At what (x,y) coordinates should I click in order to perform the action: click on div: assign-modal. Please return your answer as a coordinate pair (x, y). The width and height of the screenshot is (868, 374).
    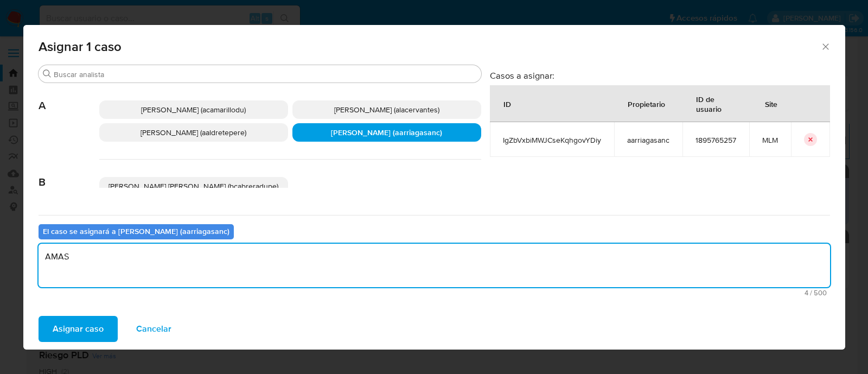
    Looking at the image, I should click on (434, 187).